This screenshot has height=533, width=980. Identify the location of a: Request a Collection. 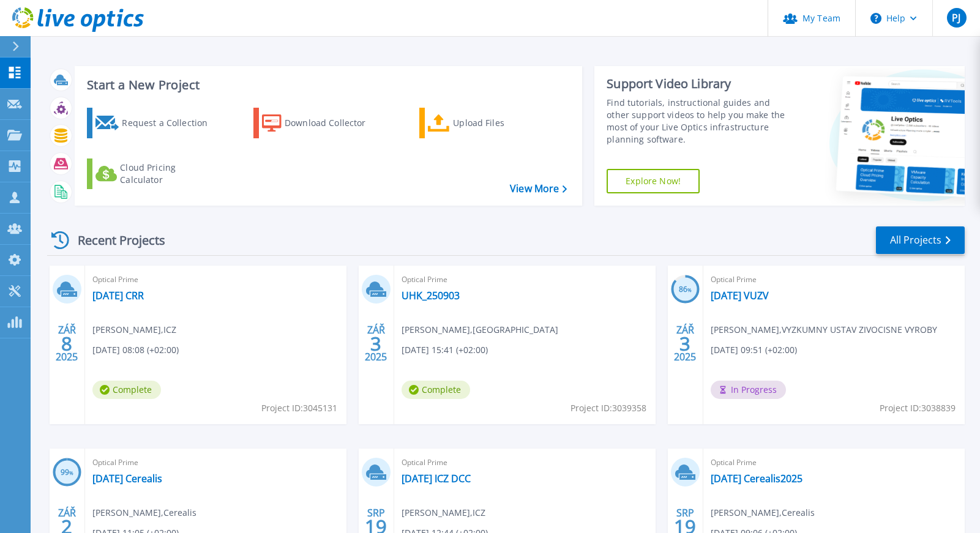
(154, 123).